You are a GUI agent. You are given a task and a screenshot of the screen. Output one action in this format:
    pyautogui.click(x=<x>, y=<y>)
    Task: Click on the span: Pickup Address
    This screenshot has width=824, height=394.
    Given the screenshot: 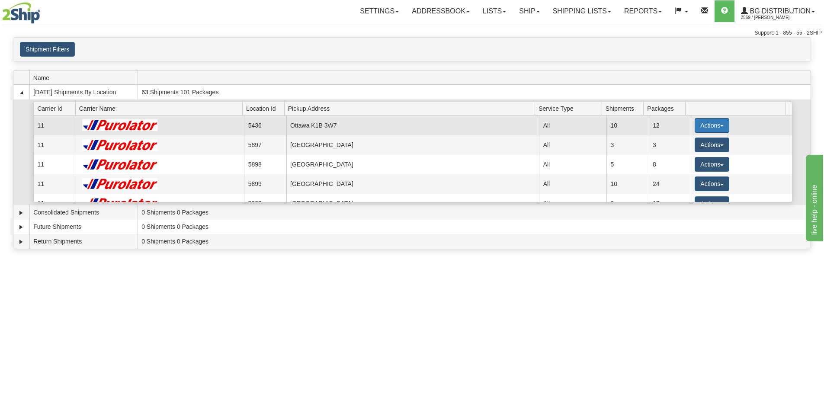 What is the action you would take?
    pyautogui.click(x=411, y=108)
    